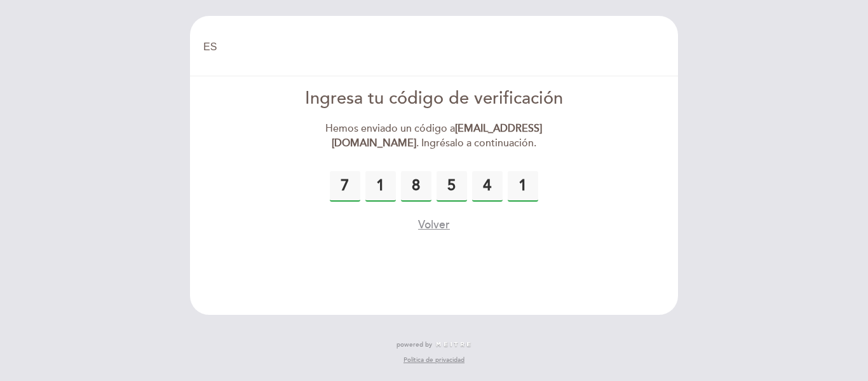 The width and height of the screenshot is (868, 381). What do you see at coordinates (434, 360) in the screenshot?
I see `a: Política de privacidad` at bounding box center [434, 360].